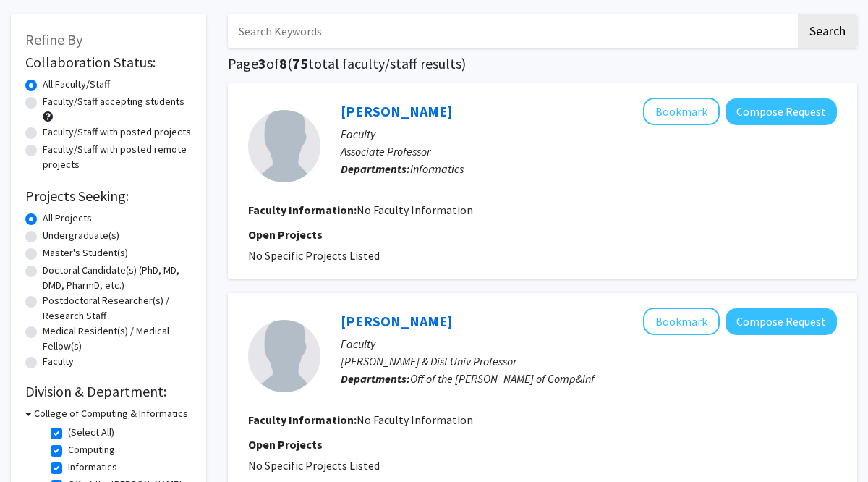  Describe the element at coordinates (117, 339) in the screenshot. I see `label: Medical Resident(s) / Medical Fellow(s)` at that location.